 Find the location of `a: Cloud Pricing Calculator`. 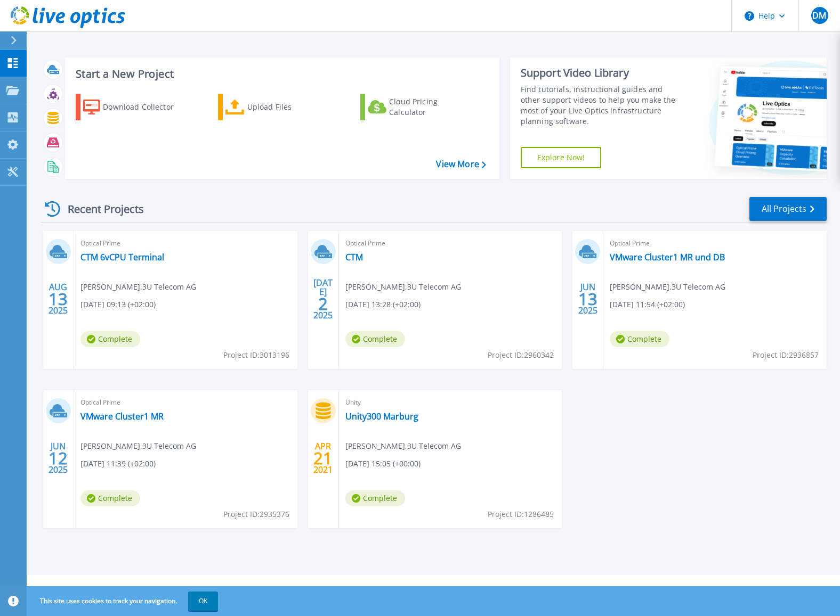

a: Cloud Pricing Calculator is located at coordinates (419, 107).